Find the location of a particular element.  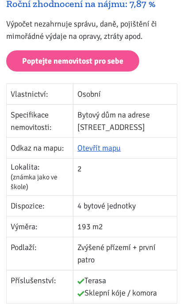

td: Terasa Sklepní kóje / komora is located at coordinates (125, 287).